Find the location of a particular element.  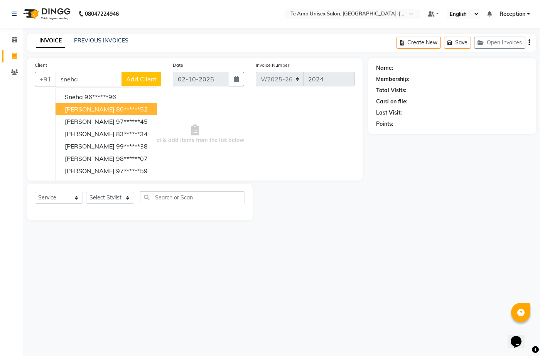

label: Client is located at coordinates (41, 65).